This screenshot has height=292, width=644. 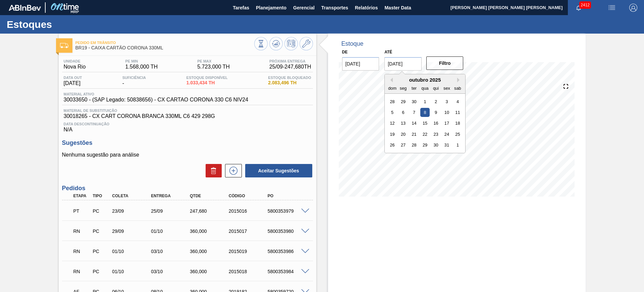 What do you see at coordinates (289, 77) in the screenshot?
I see `span: Estoque Bloqueado` at bounding box center [289, 77].